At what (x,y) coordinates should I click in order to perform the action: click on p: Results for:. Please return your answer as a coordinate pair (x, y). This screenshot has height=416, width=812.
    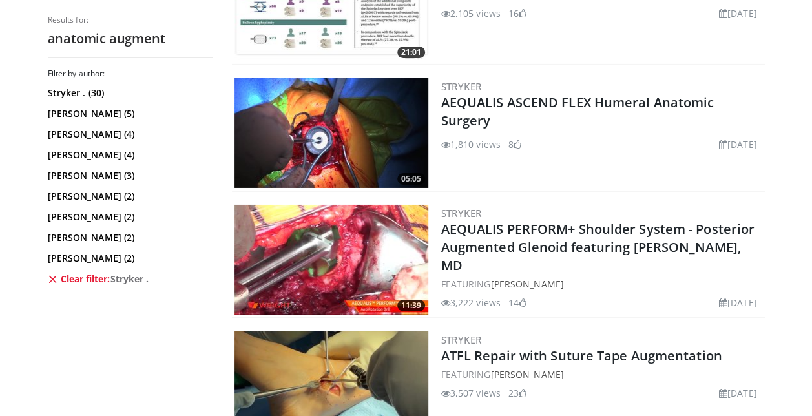
    Looking at the image, I should click on (130, 20).